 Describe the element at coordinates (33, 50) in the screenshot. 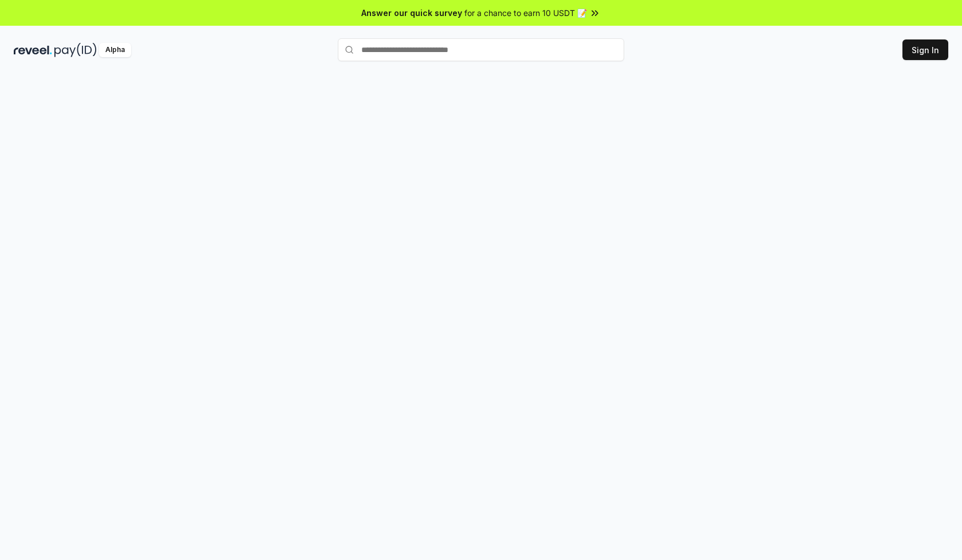

I see `img: reveel_dark` at that location.